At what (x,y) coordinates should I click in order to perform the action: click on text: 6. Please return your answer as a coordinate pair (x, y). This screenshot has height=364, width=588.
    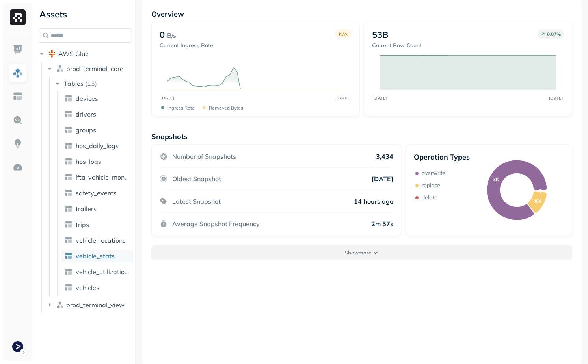
    Looking at the image, I should click on (540, 191).